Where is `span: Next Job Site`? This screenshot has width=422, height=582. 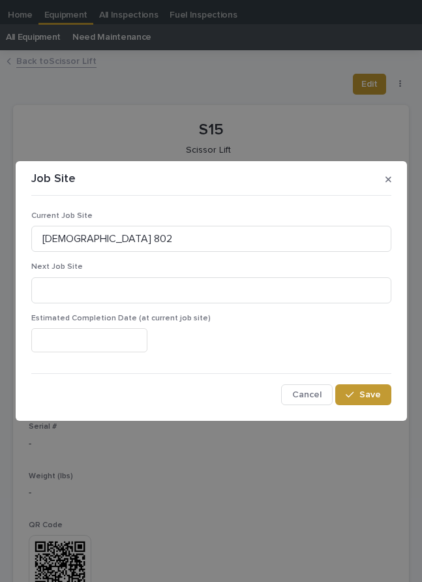
span: Next Job Site is located at coordinates (57, 267).